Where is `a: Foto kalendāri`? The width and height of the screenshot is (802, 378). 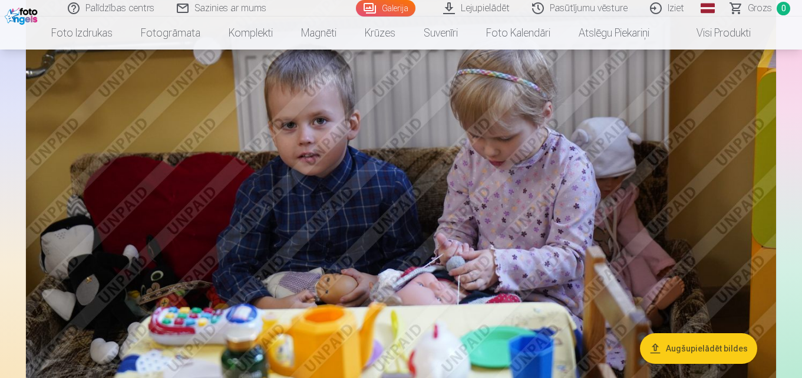
a: Foto kalendāri is located at coordinates (518, 33).